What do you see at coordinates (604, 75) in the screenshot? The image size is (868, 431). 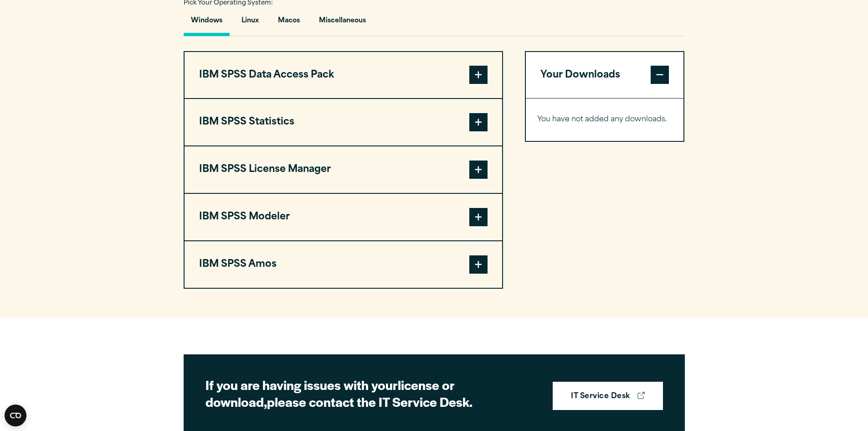 I see `button: Your Downloads` at bounding box center [604, 75].